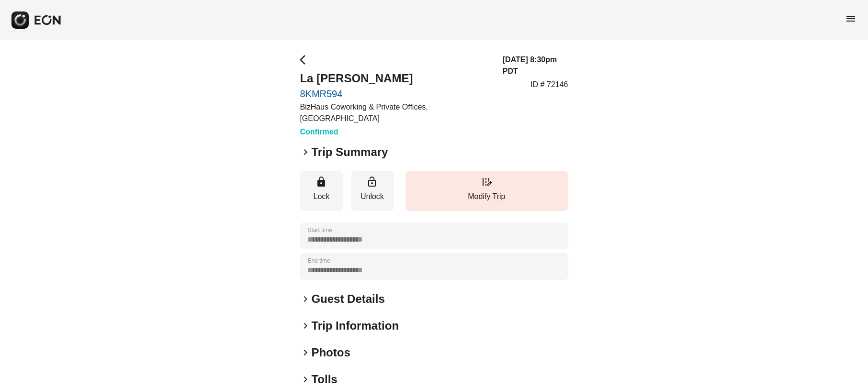 The width and height of the screenshot is (868, 388). Describe the element at coordinates (373, 182) in the screenshot. I see `span: lock_open` at that location.